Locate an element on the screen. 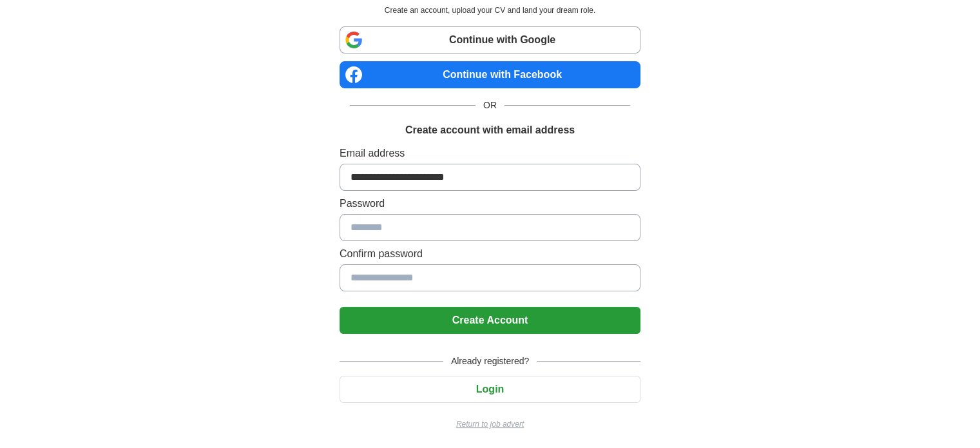 Image resolution: width=980 pixels, height=448 pixels. a: Return to job advert is located at coordinates (490, 424).